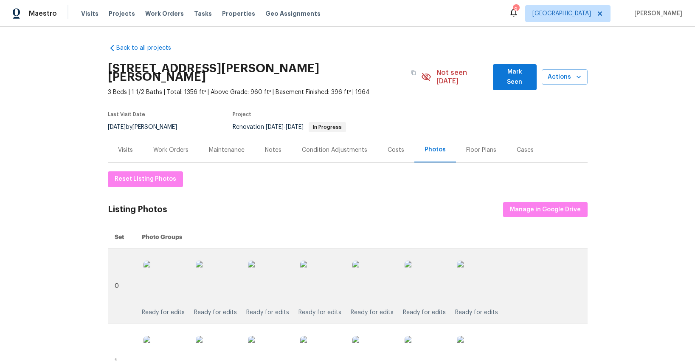 This screenshot has width=695, height=361. I want to click on span: Reset Listing Photos, so click(145, 179).